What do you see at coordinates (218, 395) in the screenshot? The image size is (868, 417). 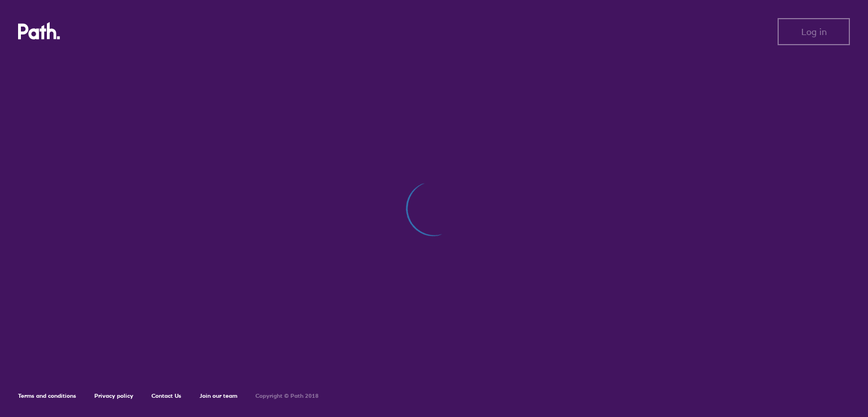 I see `a: Join our team` at bounding box center [218, 395].